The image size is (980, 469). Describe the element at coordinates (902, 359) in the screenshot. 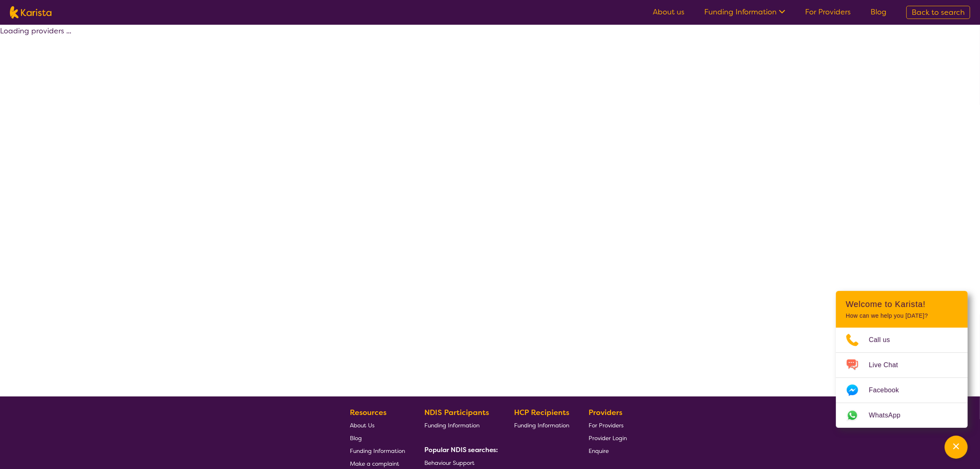

I see `div: Channel Menu` at that location.